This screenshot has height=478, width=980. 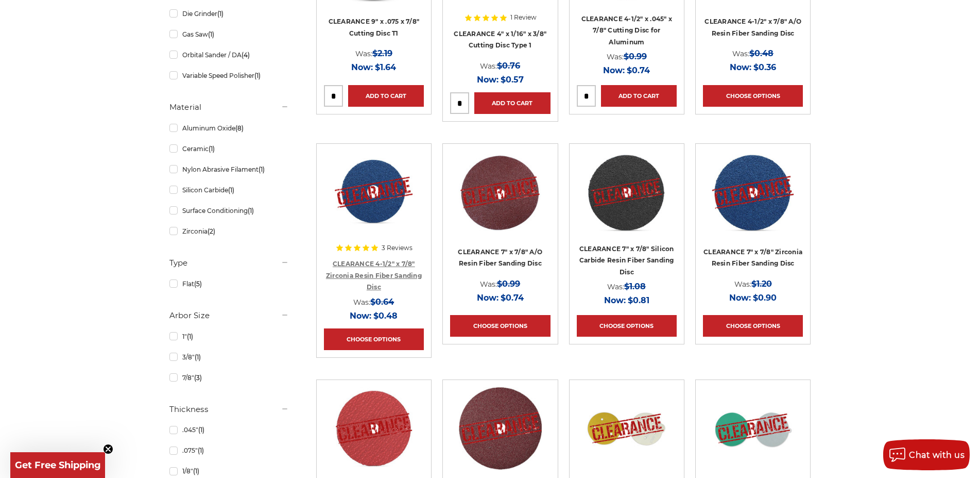 I want to click on a: 7/8", so click(x=229, y=378).